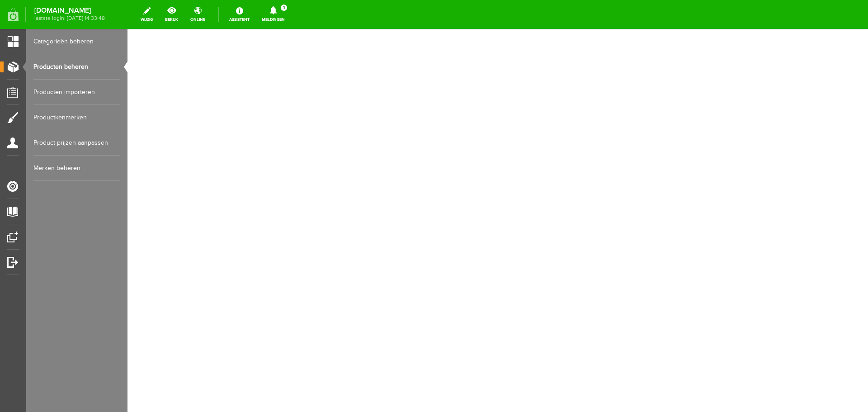 Image resolution: width=868 pixels, height=412 pixels. Describe the element at coordinates (77, 93) in the screenshot. I see `a: Producten importeren` at that location.